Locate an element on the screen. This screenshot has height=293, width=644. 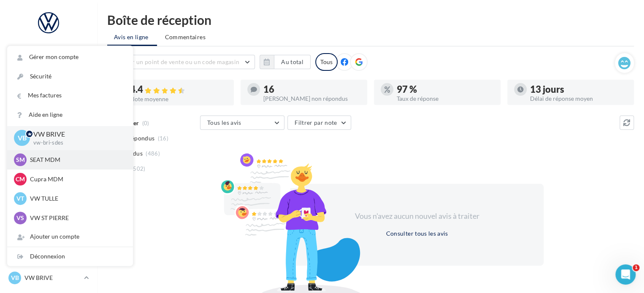
span: (502) is located at coordinates (138, 169).